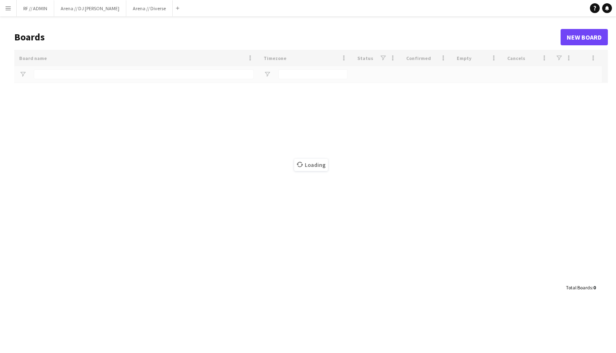 The height and width of the screenshot is (353, 616). I want to click on span: Total Boards, so click(579, 287).